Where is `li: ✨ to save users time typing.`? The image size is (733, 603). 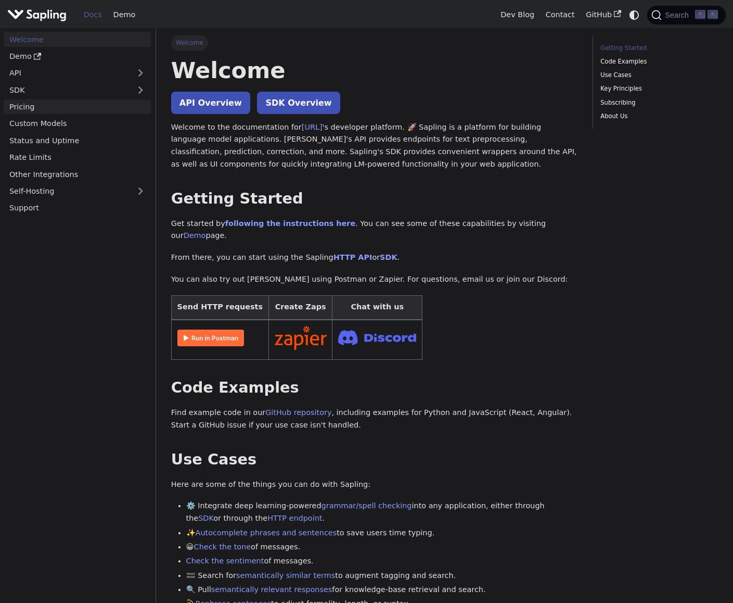
li: ✨ to save users time typing. is located at coordinates (382, 533).